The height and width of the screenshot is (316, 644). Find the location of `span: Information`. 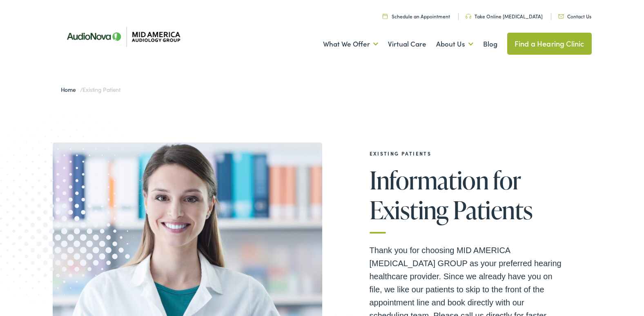

span: Information is located at coordinates (429, 180).